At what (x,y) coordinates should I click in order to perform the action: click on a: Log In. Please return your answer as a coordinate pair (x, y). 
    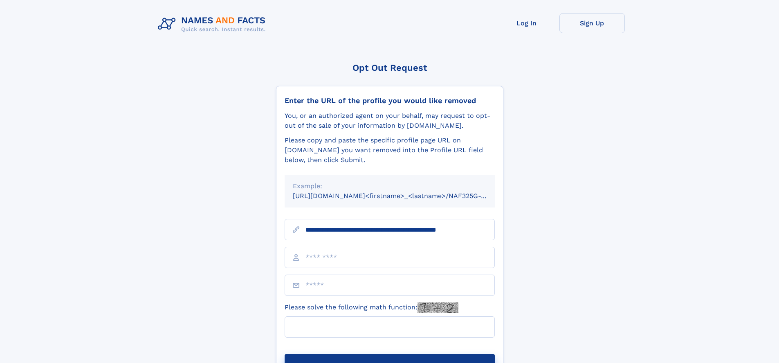
    Looking at the image, I should click on (527, 23).